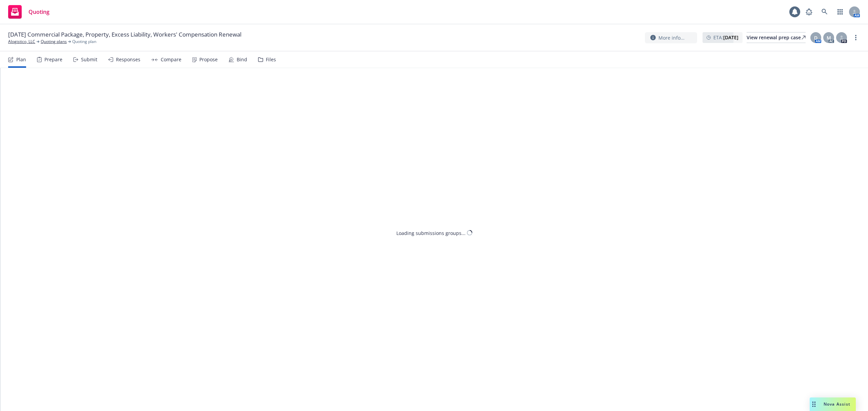 The width and height of the screenshot is (868, 411). What do you see at coordinates (856, 38) in the screenshot?
I see `a: more` at bounding box center [856, 38].